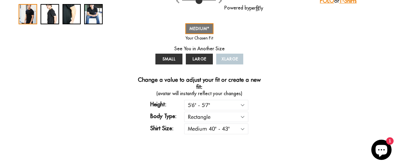  Describe the element at coordinates (169, 59) in the screenshot. I see `a: SMALL` at that location.